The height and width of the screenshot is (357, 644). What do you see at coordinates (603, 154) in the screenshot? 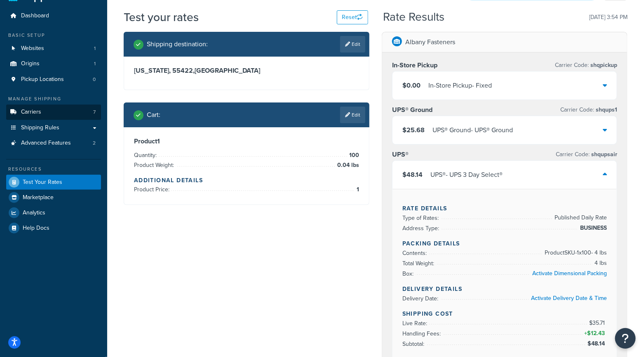
I see `span: shqupsair` at bounding box center [603, 154].